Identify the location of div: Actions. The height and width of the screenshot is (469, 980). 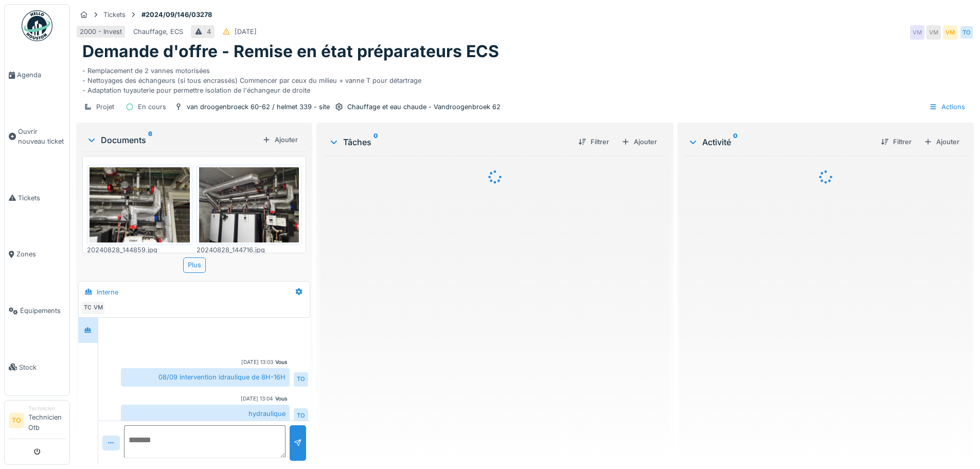
(947, 107).